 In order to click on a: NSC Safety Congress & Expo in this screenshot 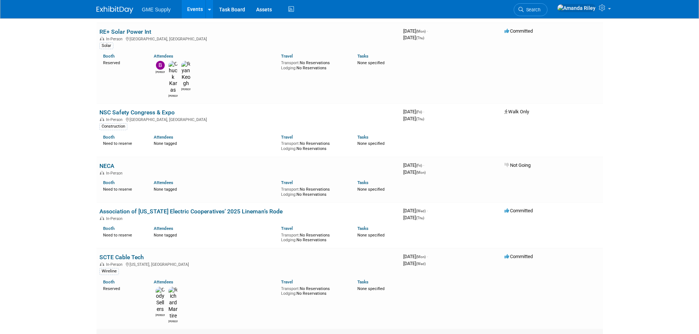, I will do `click(137, 112)`.